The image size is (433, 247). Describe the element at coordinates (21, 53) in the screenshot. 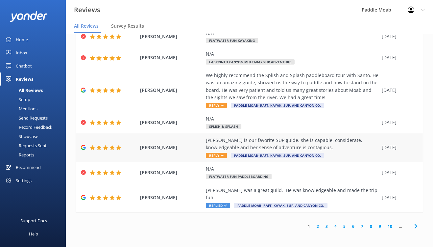

I see `div: Inbox` at that location.